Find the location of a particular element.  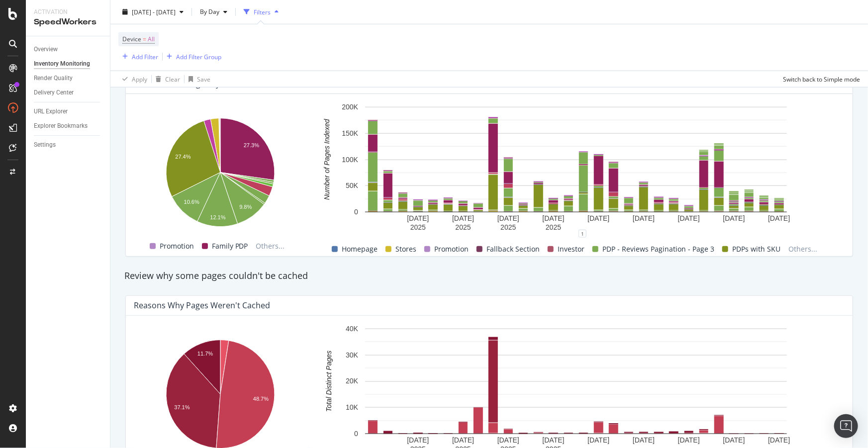

span: Fallback Section is located at coordinates (513, 249).